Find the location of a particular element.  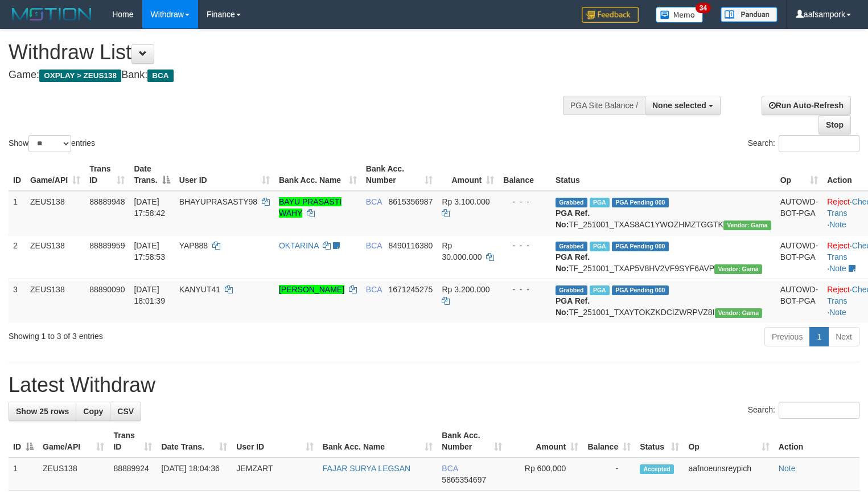

span: Marked by aafnoeunsreypich is located at coordinates (600, 202).